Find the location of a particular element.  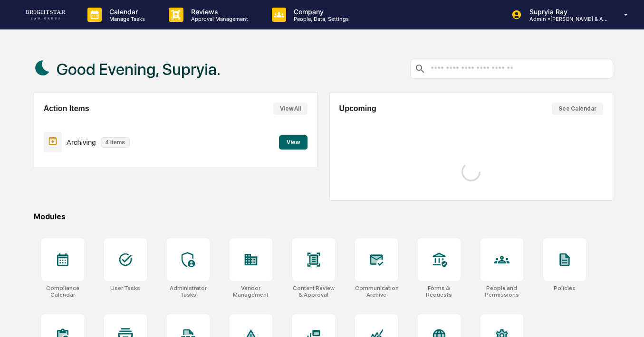

p: Reviews is located at coordinates (218, 11).